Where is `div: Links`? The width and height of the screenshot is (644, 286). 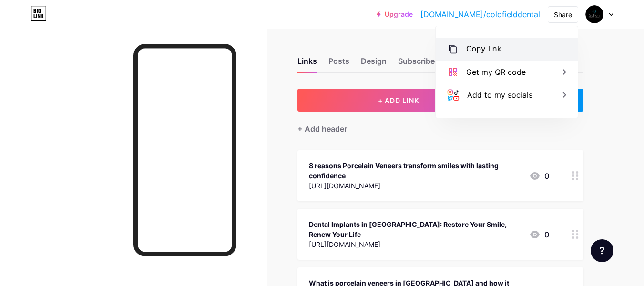
div: Links is located at coordinates (307, 64).